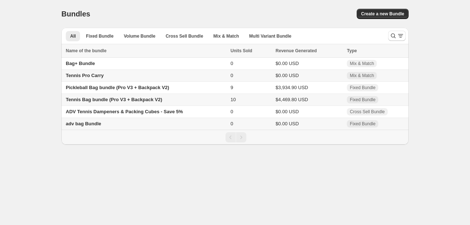  Describe the element at coordinates (117, 87) in the screenshot. I see `span: Pickleball Bag bundle (Pro V3 + Backpack V2)` at that location.